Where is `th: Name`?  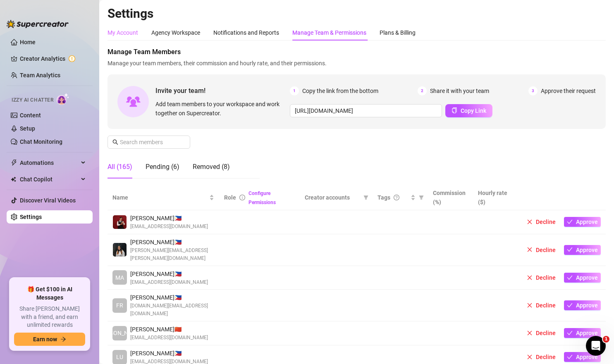 th: Name is located at coordinates (163, 197).